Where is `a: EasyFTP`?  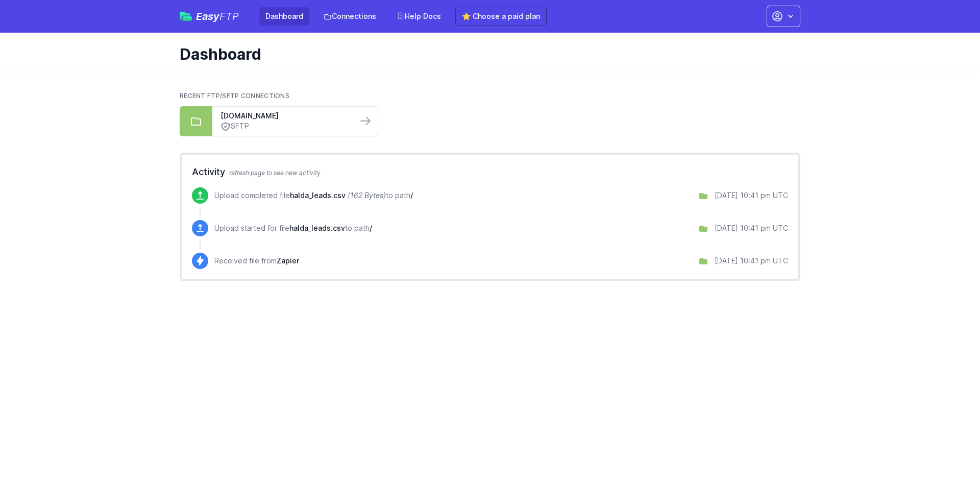 a: EasyFTP is located at coordinates (209, 16).